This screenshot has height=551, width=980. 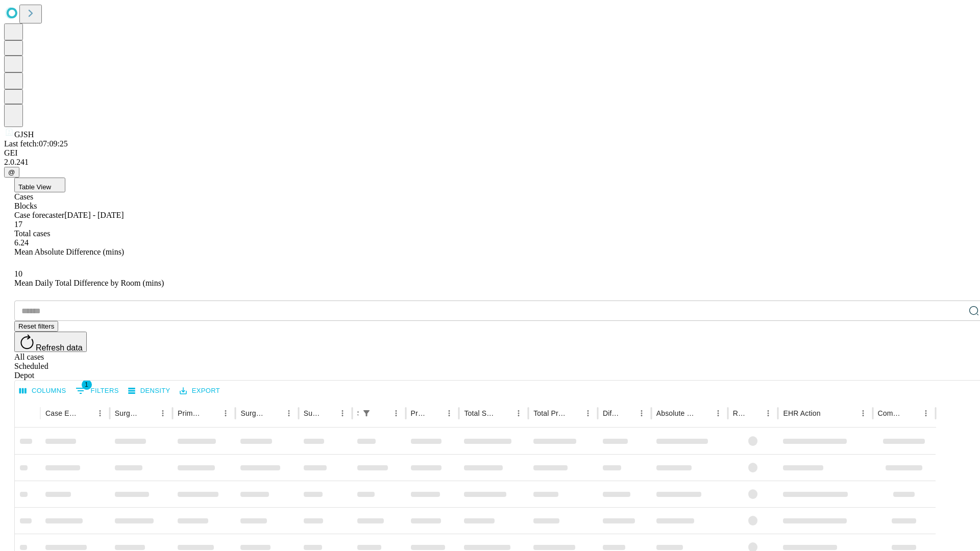 What do you see at coordinates (480, 414) in the screenshot?
I see `div: Total Scheduled Duration` at bounding box center [480, 414].